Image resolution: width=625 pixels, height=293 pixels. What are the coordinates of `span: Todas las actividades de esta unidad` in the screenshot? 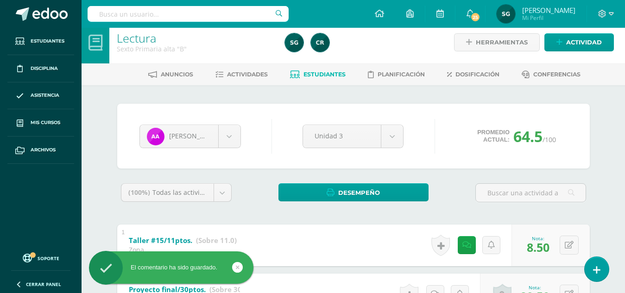 It's located at (210, 192).